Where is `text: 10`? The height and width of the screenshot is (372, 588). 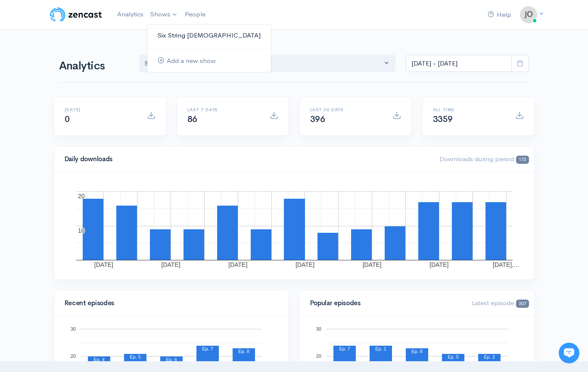 text: 10 is located at coordinates (81, 231).